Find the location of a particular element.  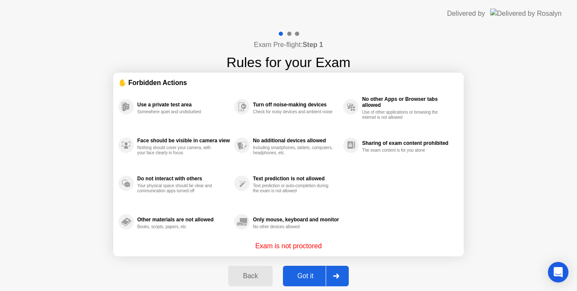

div: ✋ Forbidden Actions is located at coordinates (289, 83).